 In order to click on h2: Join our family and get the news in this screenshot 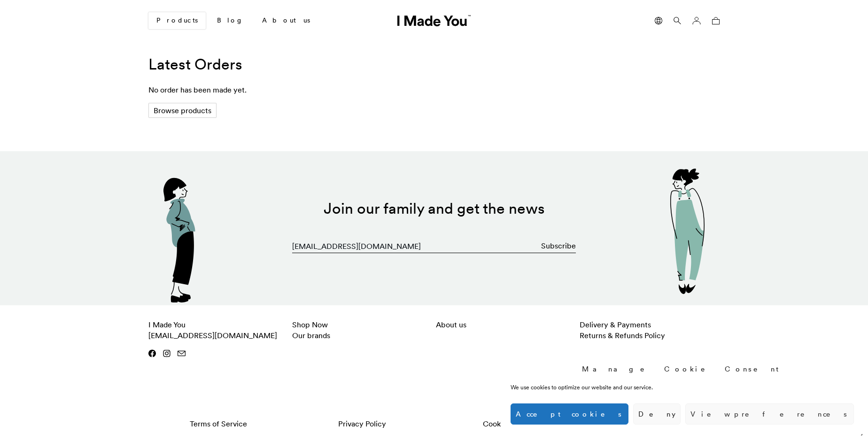, I will do `click(434, 209)`.